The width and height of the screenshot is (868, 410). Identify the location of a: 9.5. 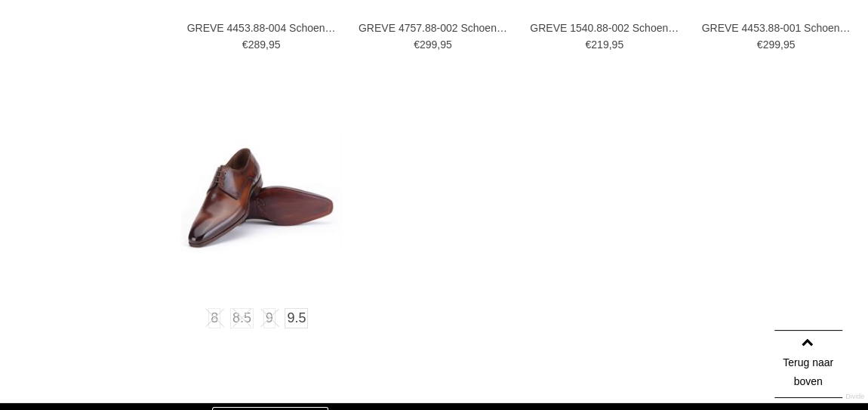
(296, 318).